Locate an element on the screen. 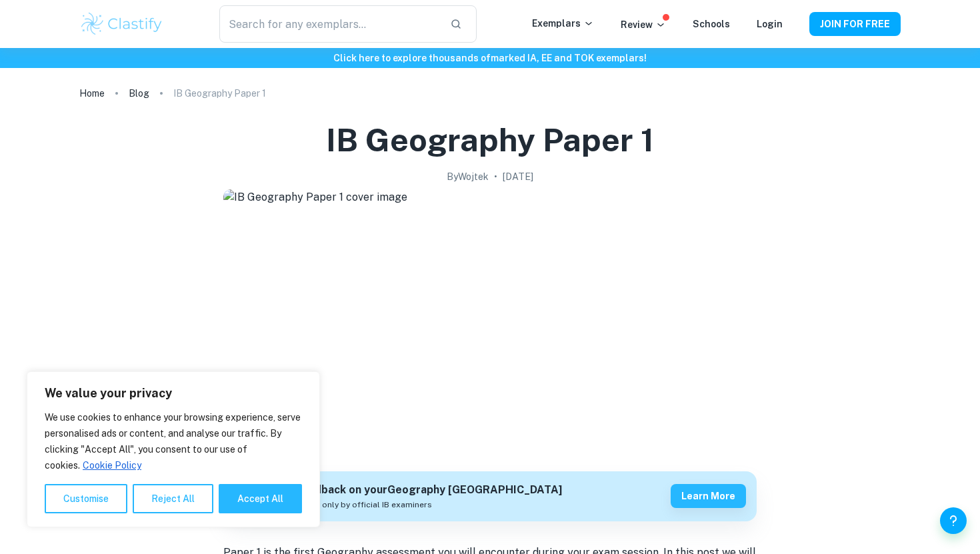  a: Clastify logo is located at coordinates (122, 24).